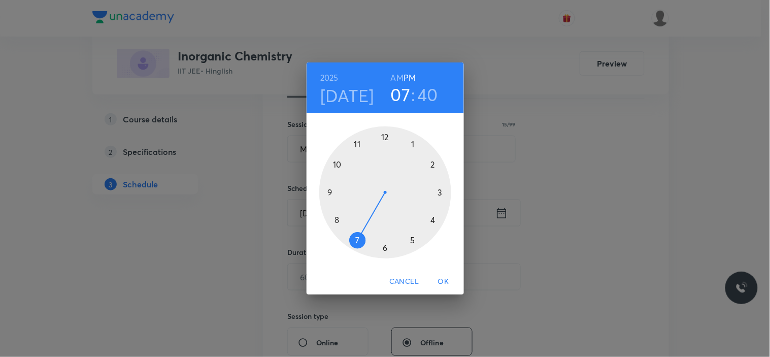  Describe the element at coordinates (428, 94) in the screenshot. I see `button: 40` at that location.